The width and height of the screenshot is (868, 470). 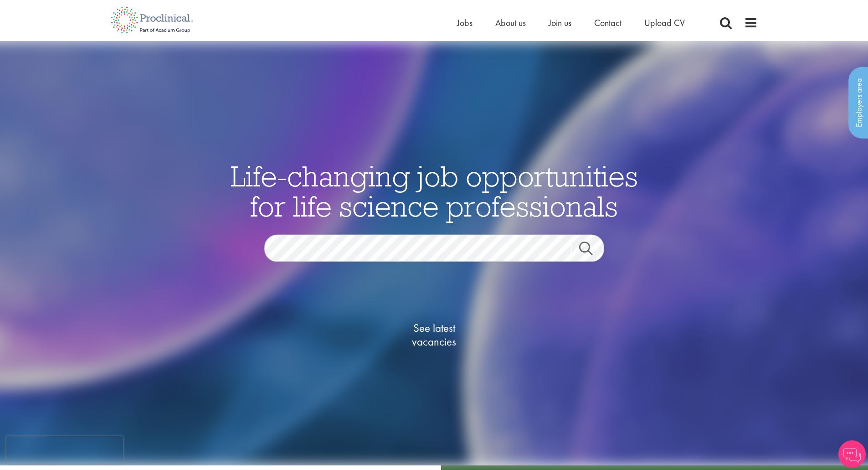 I want to click on a: Upload CV, so click(x=664, y=23).